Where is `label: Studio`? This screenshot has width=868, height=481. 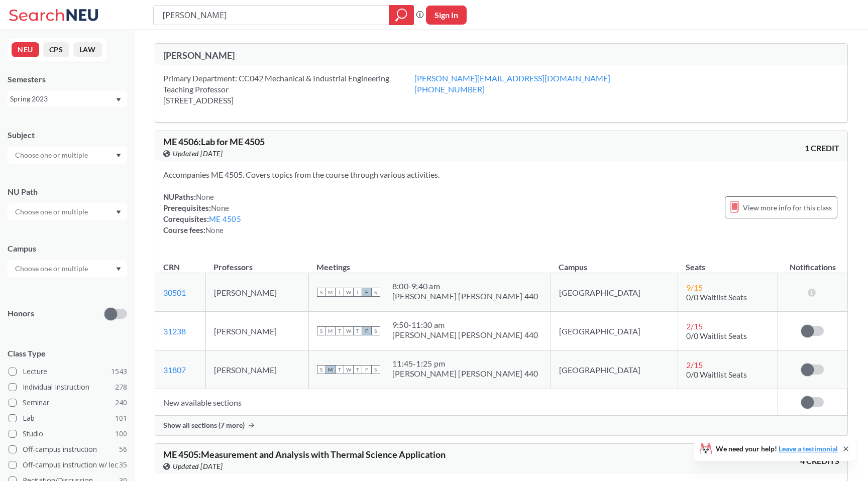 label: Studio is located at coordinates (68, 434).